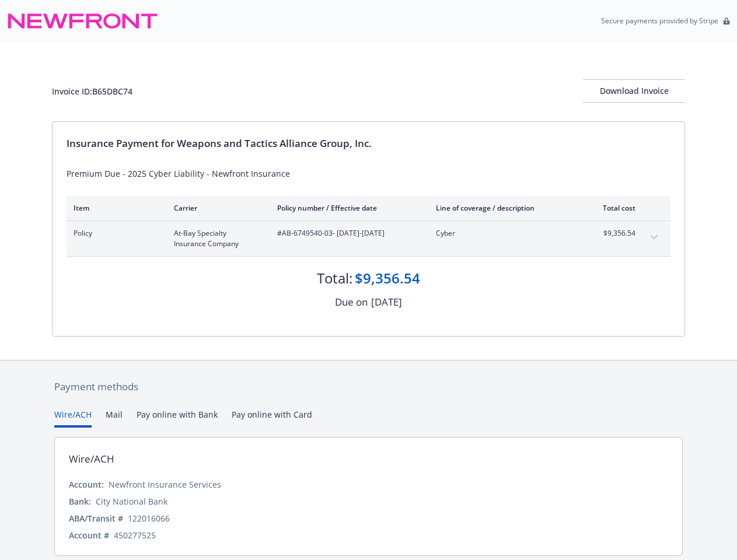 The height and width of the screenshot is (560, 737). Describe the element at coordinates (96, 518) in the screenshot. I see `div: ABA/Transit #` at that location.